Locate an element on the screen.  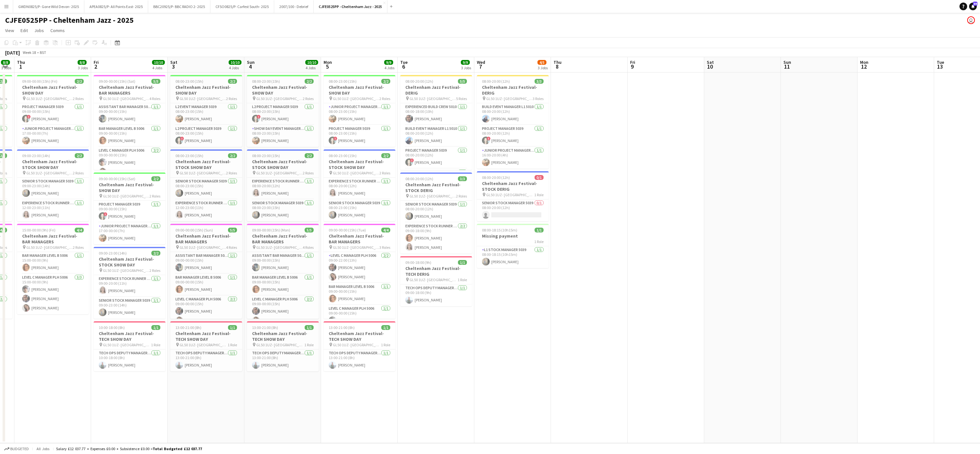
h3: Cheltenham Jazz Festival- TECH SHOW DAY is located at coordinates (283, 336).